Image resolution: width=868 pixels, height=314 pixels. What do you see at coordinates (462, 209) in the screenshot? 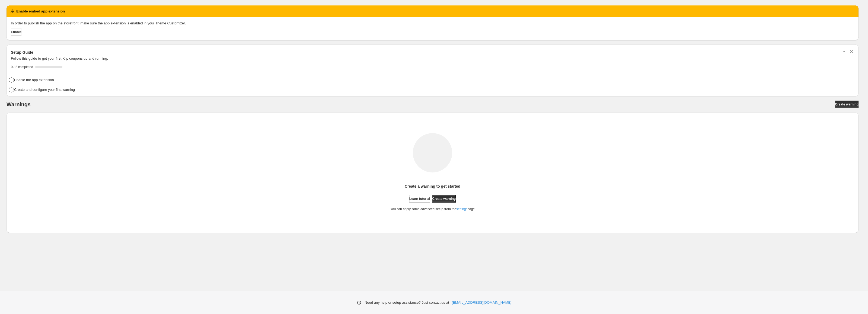
I see `a: settings` at bounding box center [462, 209].